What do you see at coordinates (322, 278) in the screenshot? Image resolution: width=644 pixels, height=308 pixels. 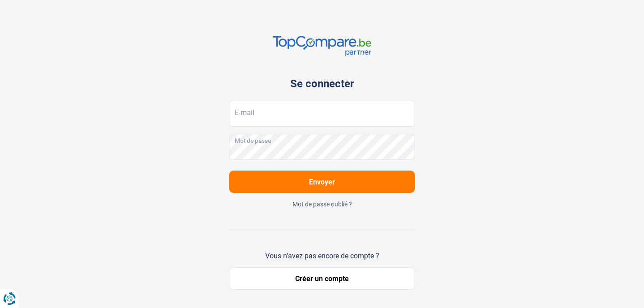 I see `button: Créer un compte` at bounding box center [322, 278].